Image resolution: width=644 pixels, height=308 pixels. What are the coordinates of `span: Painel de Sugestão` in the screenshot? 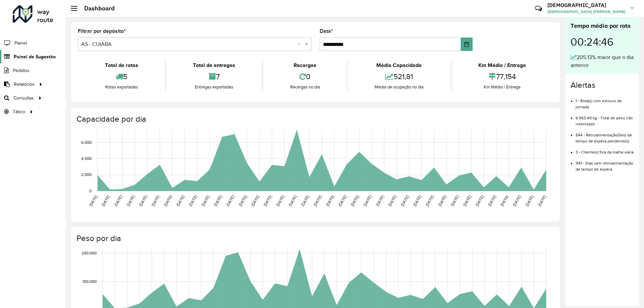 It's located at (35, 57).